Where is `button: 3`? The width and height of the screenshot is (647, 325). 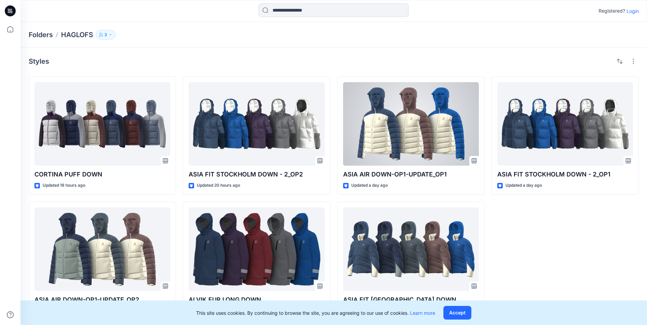
button: 3 is located at coordinates (106, 35).